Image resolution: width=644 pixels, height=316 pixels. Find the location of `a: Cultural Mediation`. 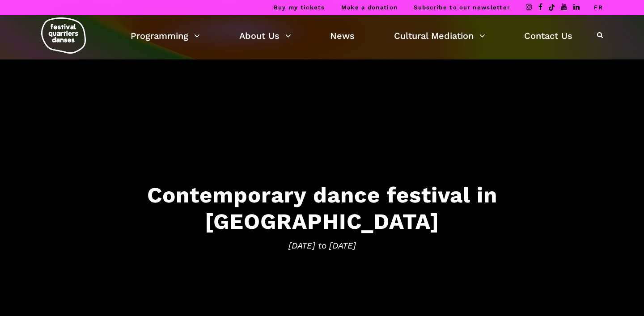

a: Cultural Mediation is located at coordinates (440, 35).